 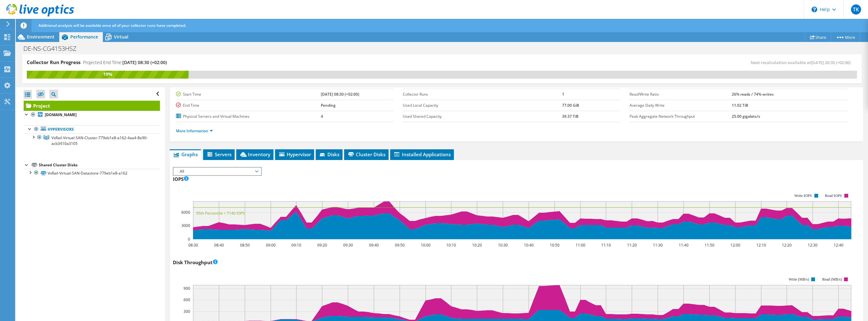 What do you see at coordinates (92, 129) in the screenshot?
I see `a: Hypervisors` at bounding box center [92, 129].